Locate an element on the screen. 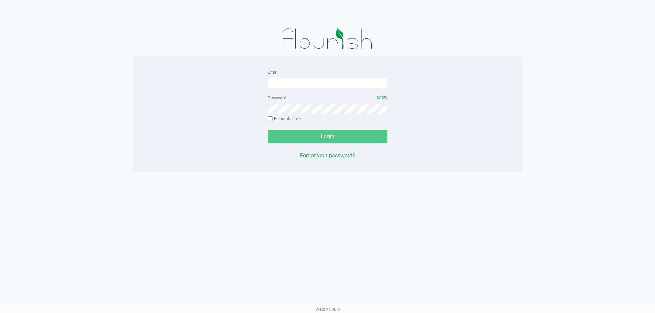 The height and width of the screenshot is (313, 655). span: Show is located at coordinates (382, 98).